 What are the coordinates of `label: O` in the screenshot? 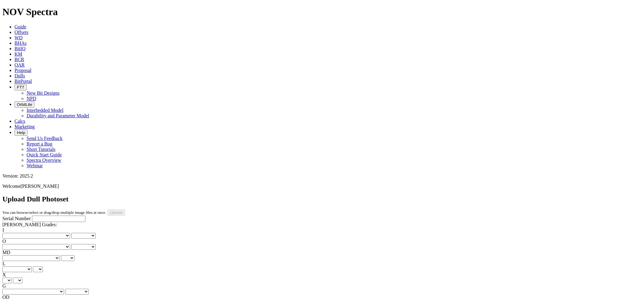 It's located at (4, 241).